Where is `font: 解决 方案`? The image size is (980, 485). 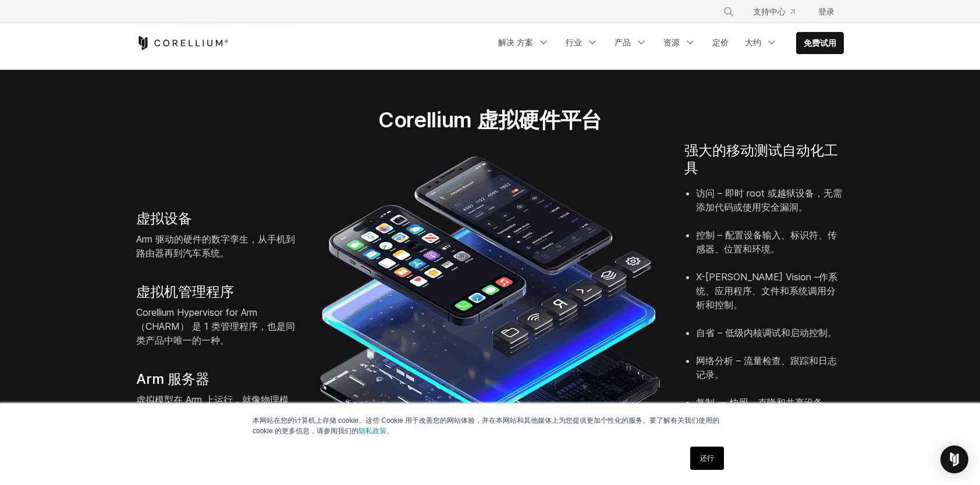
font: 解决 方案 is located at coordinates (515, 42).